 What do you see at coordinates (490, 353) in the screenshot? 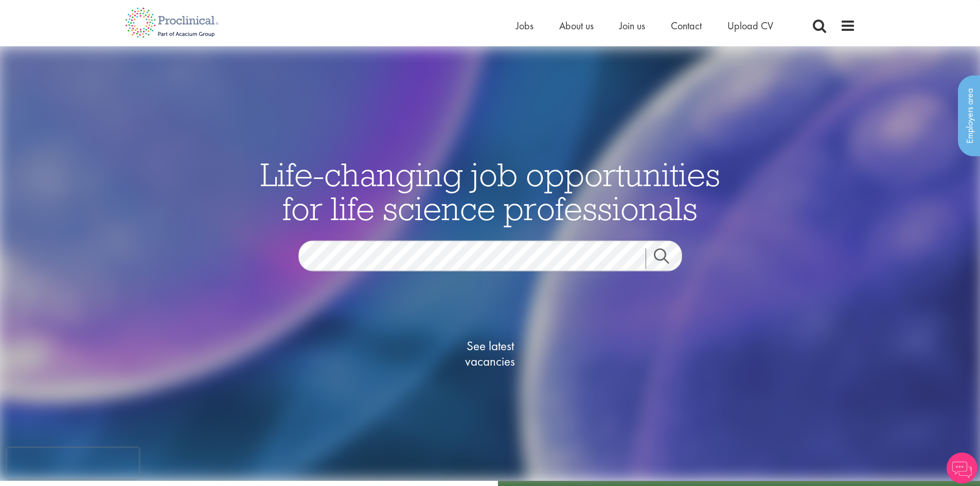
I see `a: See latestvacancies` at bounding box center [490, 353].